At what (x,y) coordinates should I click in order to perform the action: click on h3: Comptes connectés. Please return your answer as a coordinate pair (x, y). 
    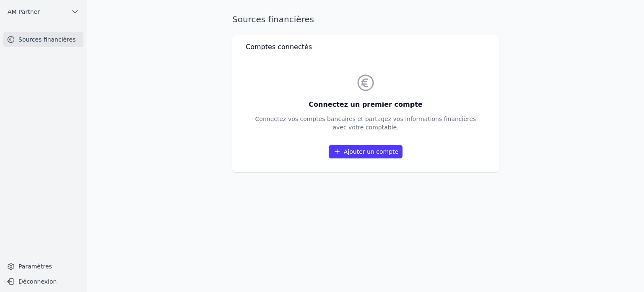
    Looking at the image, I should click on (279, 47).